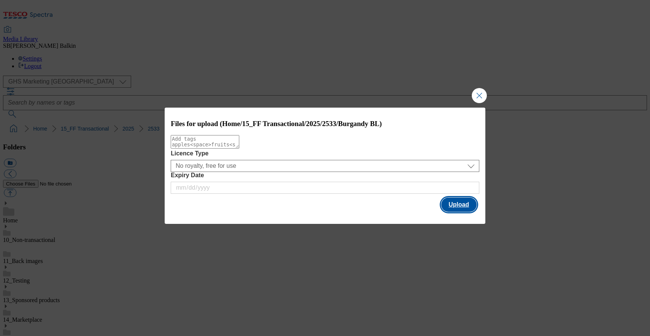 This screenshot has height=336, width=650. Describe the element at coordinates (479, 96) in the screenshot. I see `button: Close Modal` at that location.